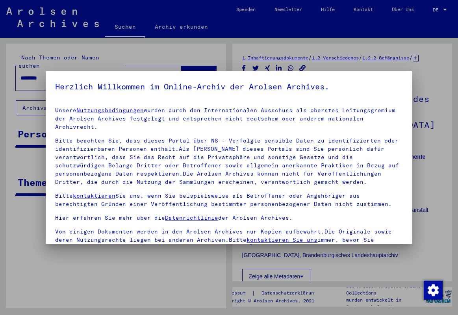 This screenshot has height=315, width=458. What do you see at coordinates (110, 110) in the screenshot?
I see `a: Nutzungsbedingungen` at bounding box center [110, 110].